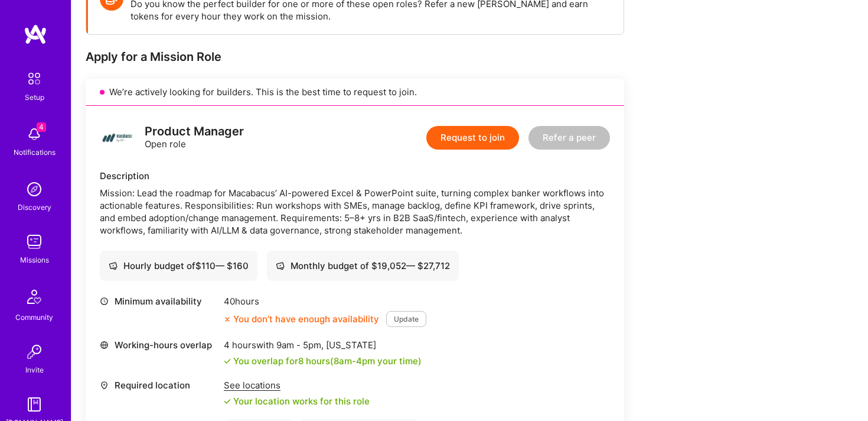  I want to click on div: Required location, so click(158, 385).